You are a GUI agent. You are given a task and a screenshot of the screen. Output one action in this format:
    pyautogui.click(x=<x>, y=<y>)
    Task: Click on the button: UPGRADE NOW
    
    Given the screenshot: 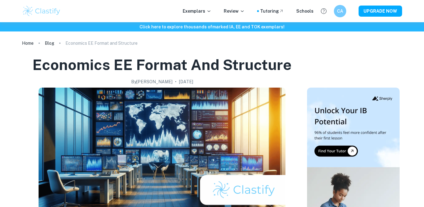 What is the action you would take?
    pyautogui.click(x=381, y=11)
    